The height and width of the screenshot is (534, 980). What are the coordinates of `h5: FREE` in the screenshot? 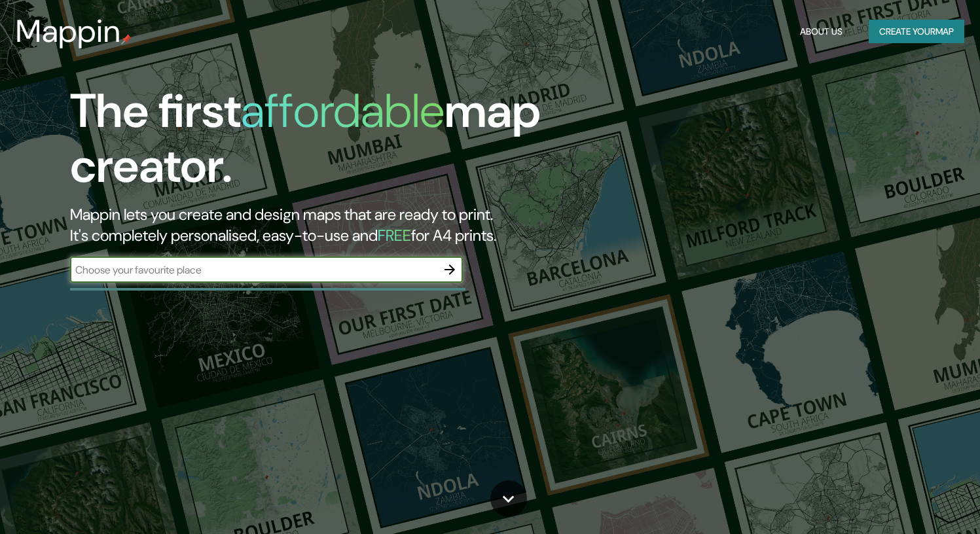 It's located at (395, 235).